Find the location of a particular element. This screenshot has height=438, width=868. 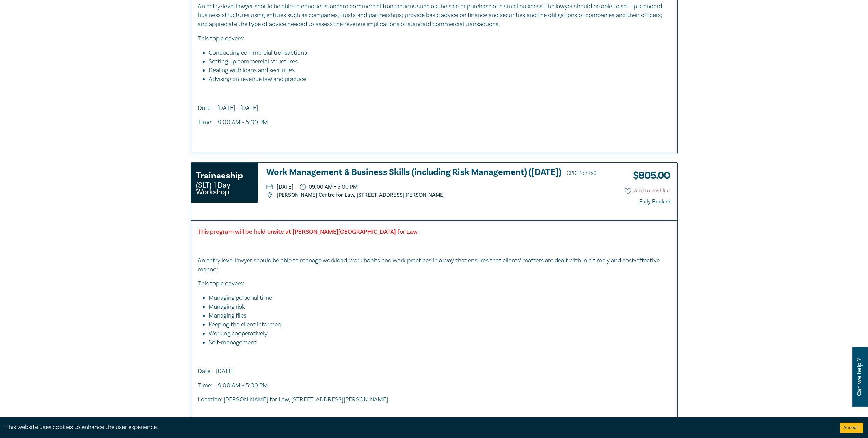

h3: Traineeship is located at coordinates (219, 176).